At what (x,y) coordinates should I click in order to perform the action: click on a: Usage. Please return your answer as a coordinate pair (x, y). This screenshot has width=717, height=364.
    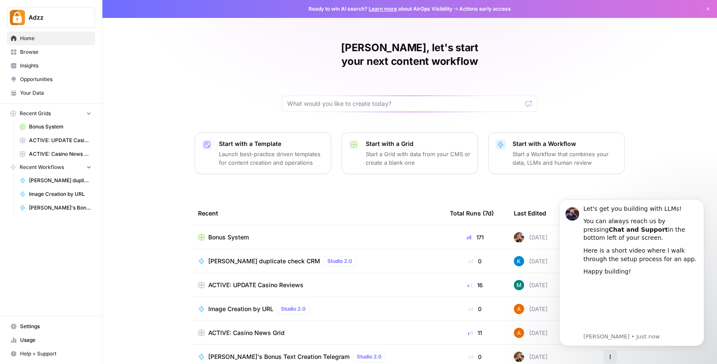
    Looking at the image, I should click on (51, 340).